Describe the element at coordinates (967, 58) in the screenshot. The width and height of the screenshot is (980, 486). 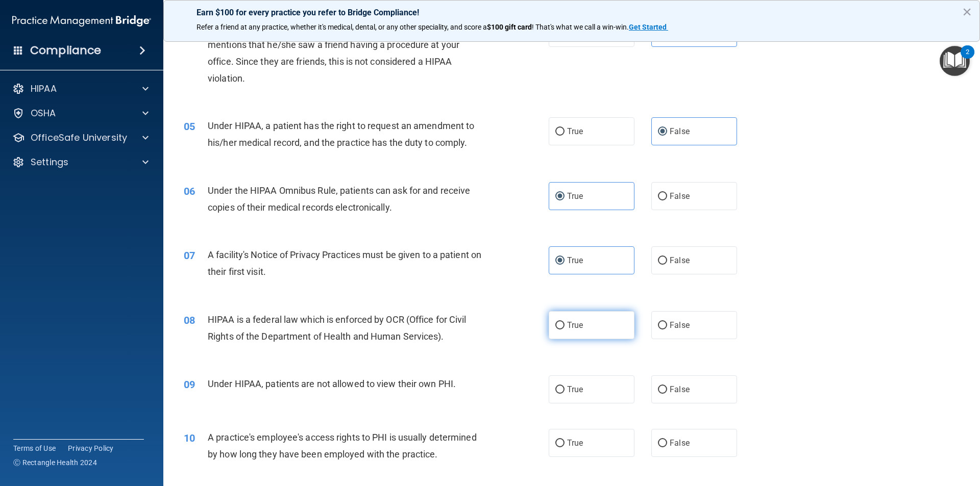
I see `div: 2` at that location.